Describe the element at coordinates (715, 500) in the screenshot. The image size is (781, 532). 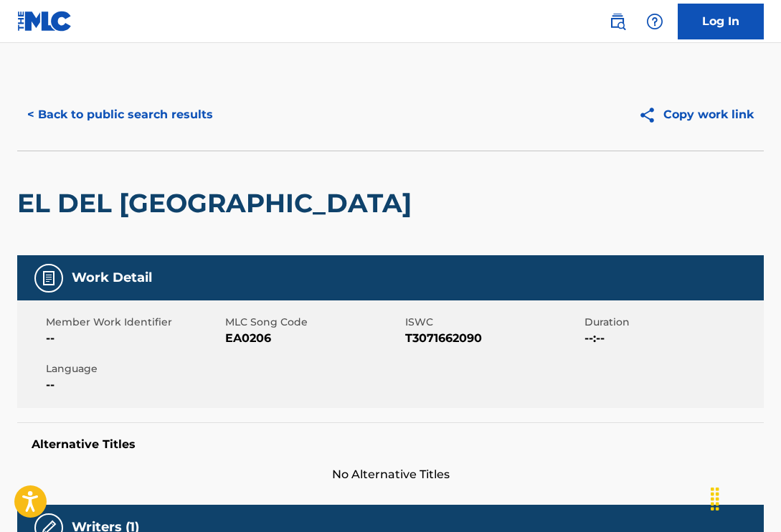
I see `div: Drag` at that location.